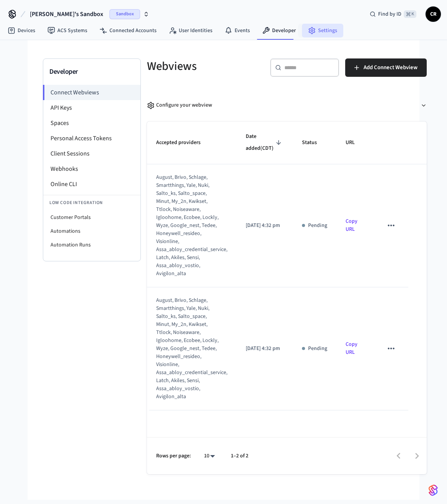 The width and height of the screenshot is (447, 504). I want to click on span: Accepted providers, so click(183, 142).